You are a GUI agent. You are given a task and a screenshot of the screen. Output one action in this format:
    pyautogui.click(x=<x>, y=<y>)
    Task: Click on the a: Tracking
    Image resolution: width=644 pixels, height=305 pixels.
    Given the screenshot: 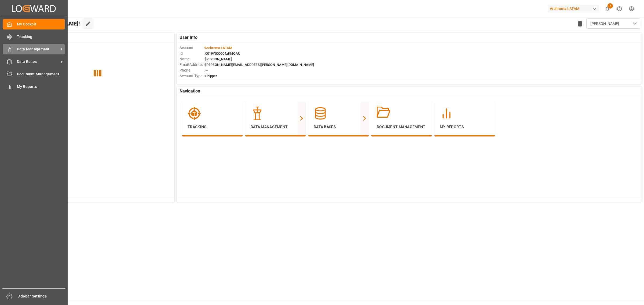 What is the action you would take?
    pyautogui.click(x=34, y=36)
    